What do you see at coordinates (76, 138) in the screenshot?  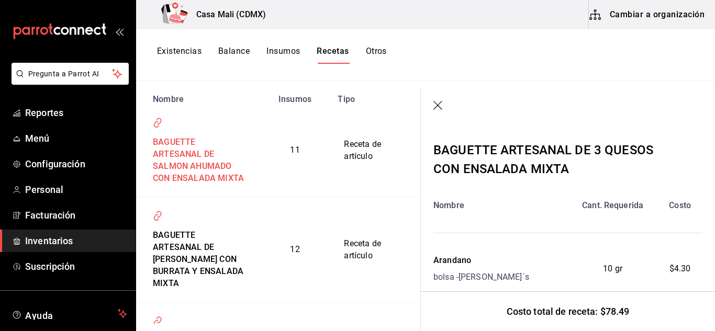 I see `span: Menú` at bounding box center [76, 138].